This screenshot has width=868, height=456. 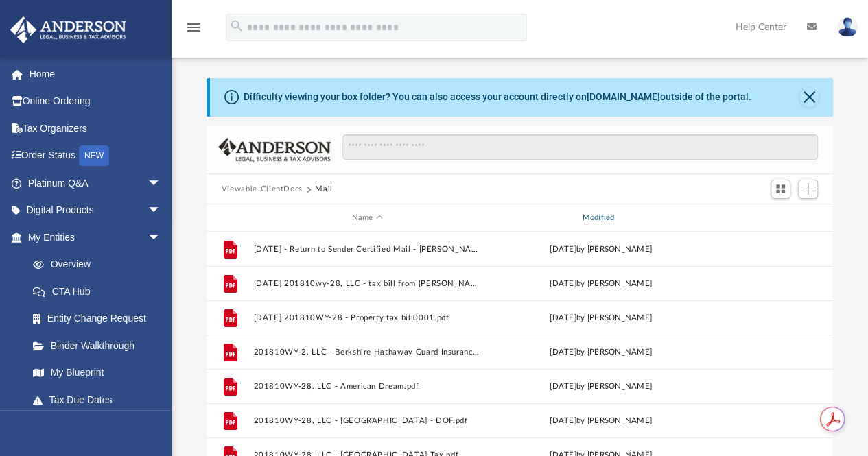 I want to click on button: 201810WY-28, LLC - American Dream.pdf, so click(x=367, y=386).